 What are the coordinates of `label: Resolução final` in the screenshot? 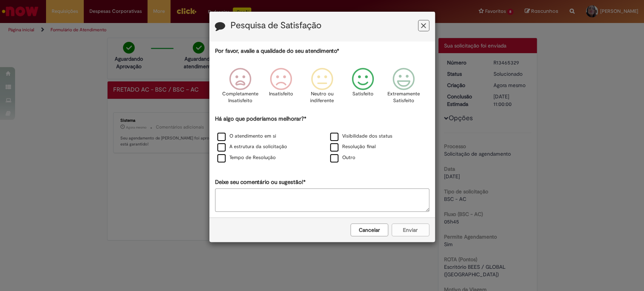 It's located at (353, 147).